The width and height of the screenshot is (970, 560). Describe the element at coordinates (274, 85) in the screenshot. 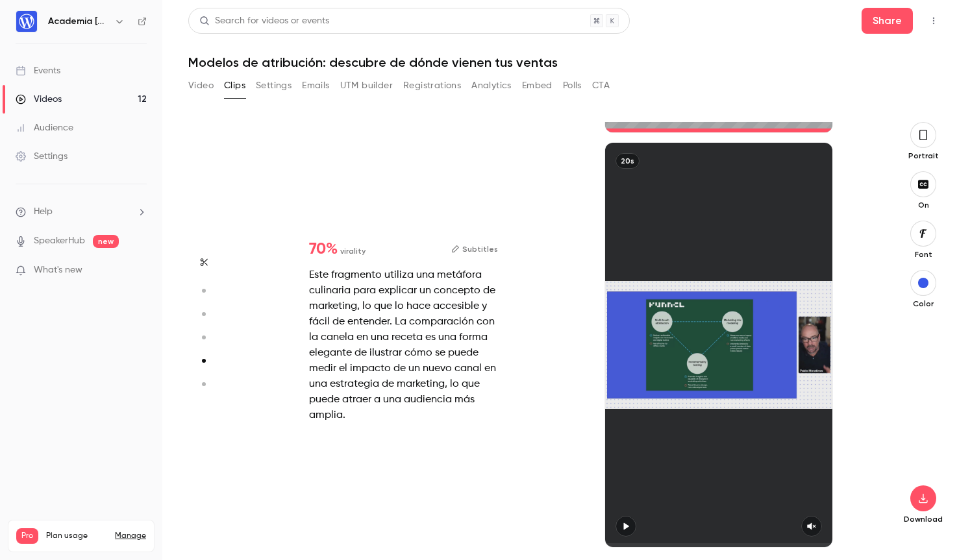

I see `button: Settings` at that location.